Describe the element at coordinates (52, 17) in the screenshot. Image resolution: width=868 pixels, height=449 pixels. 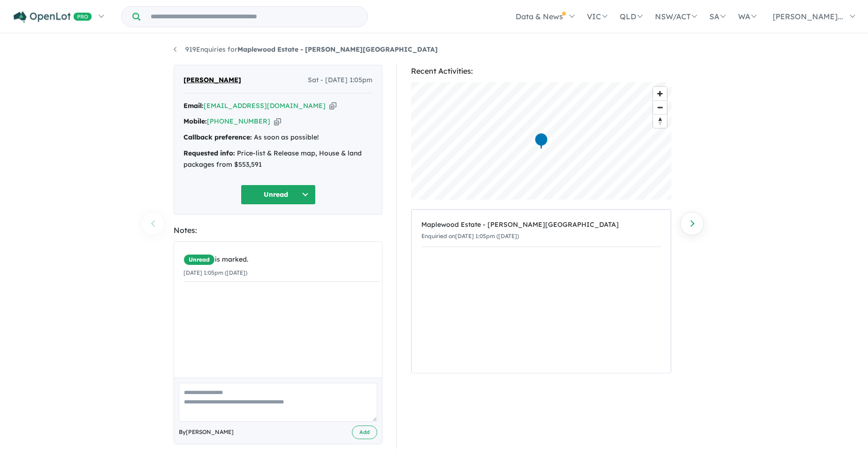
I see `img: Openlot PRO Logo White` at that location.